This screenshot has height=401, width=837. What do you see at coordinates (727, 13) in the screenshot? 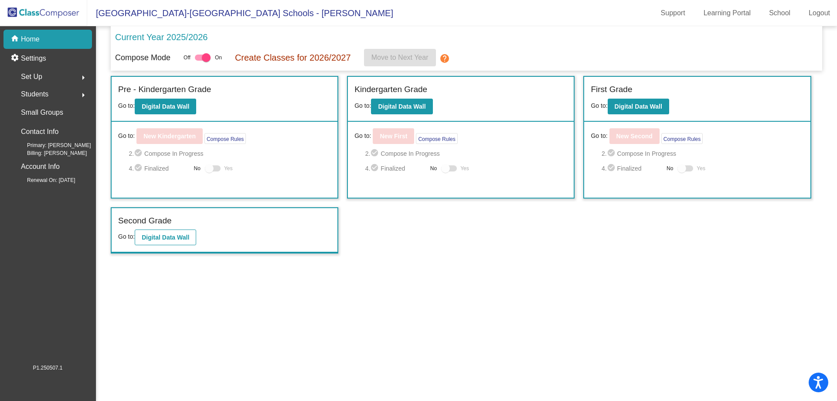
I see `a: Learning Portal` at bounding box center [727, 13].